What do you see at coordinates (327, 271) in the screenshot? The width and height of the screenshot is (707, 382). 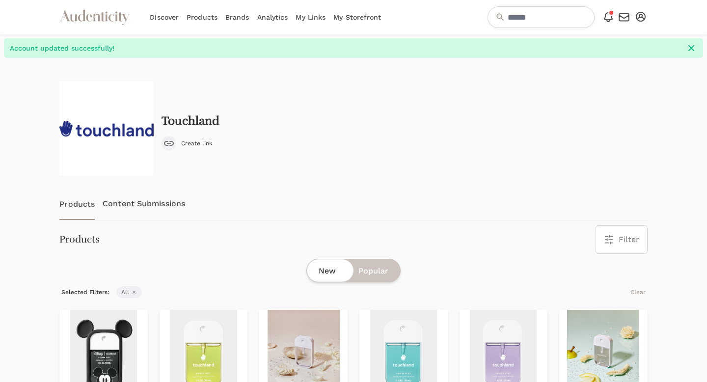 I see `span: New` at bounding box center [327, 271].